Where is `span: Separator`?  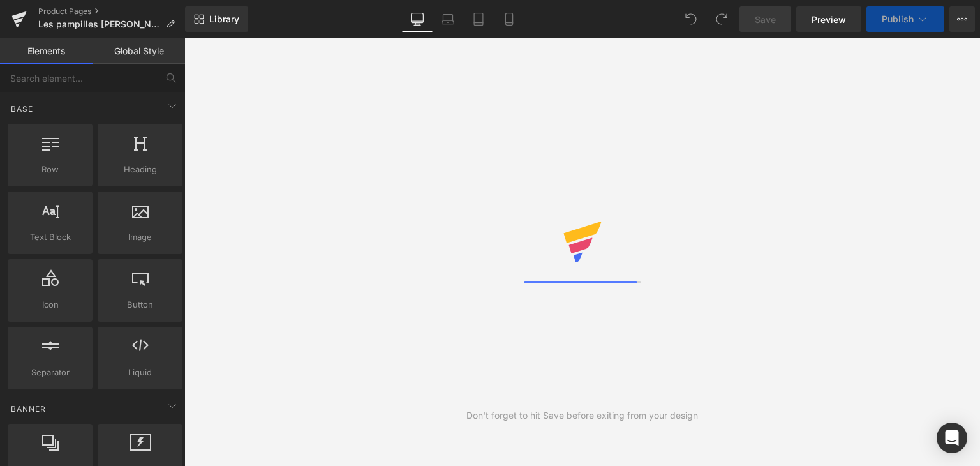 span: Separator is located at coordinates (50, 372).